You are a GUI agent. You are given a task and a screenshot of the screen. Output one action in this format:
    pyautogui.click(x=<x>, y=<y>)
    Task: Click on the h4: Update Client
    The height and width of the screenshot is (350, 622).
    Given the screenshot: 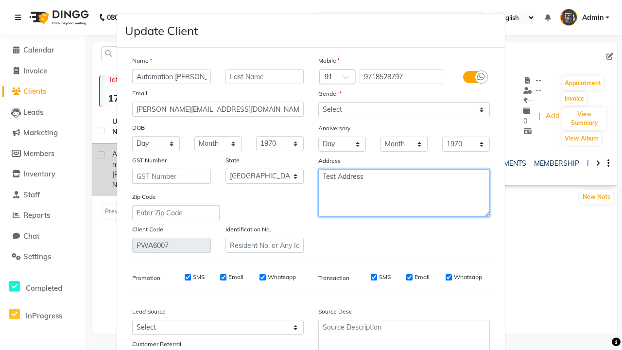 What is the action you would take?
    pyautogui.click(x=161, y=31)
    